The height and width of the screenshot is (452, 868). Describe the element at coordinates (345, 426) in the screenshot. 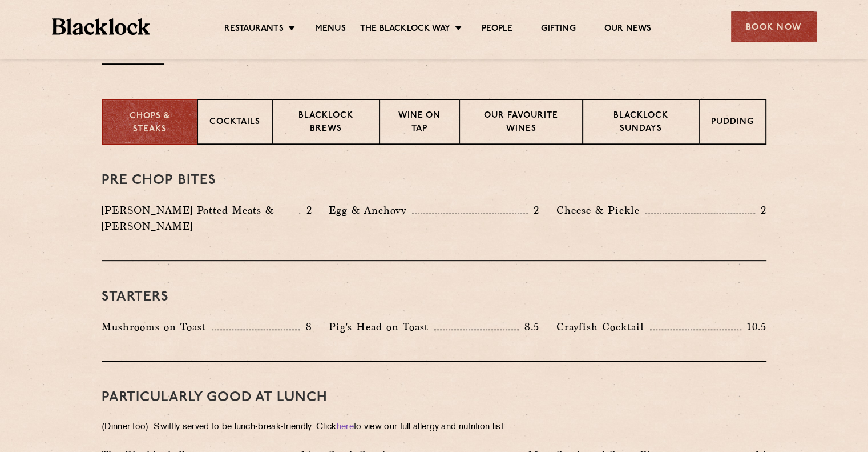

I see `a: here` at that location.